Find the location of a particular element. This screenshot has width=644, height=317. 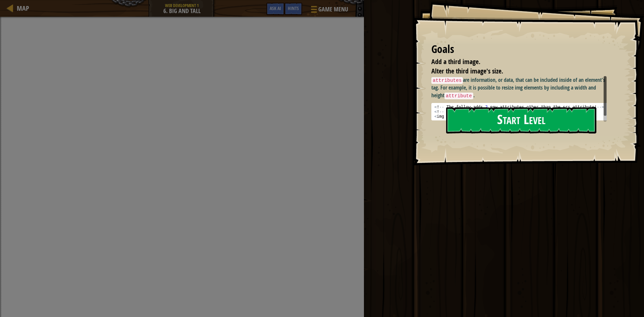

span: Alter the third image's size. is located at coordinates (467, 71).